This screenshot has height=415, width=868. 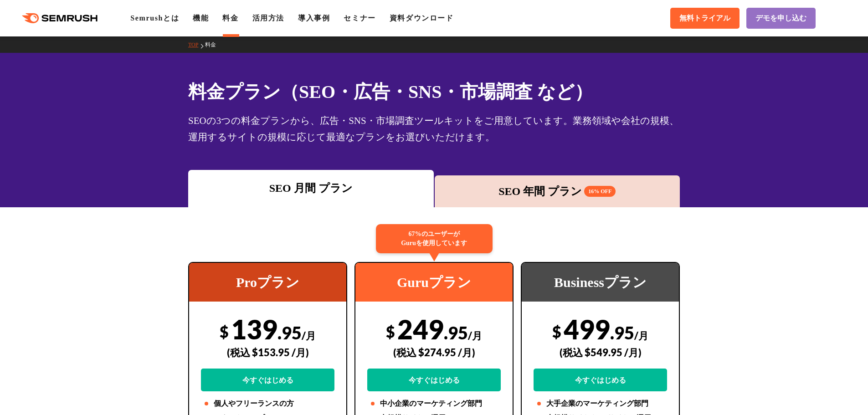 What do you see at coordinates (267, 404) in the screenshot?
I see `li: 個人やフリーランスの方` at bounding box center [267, 404].